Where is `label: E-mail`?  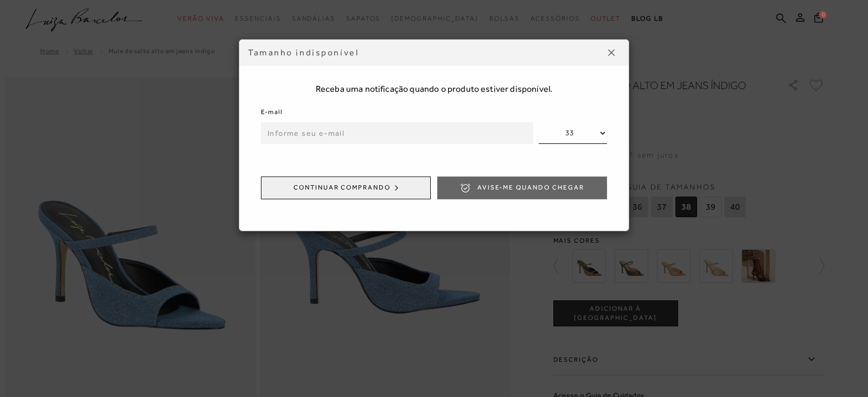
label: E-mail is located at coordinates (272, 112).